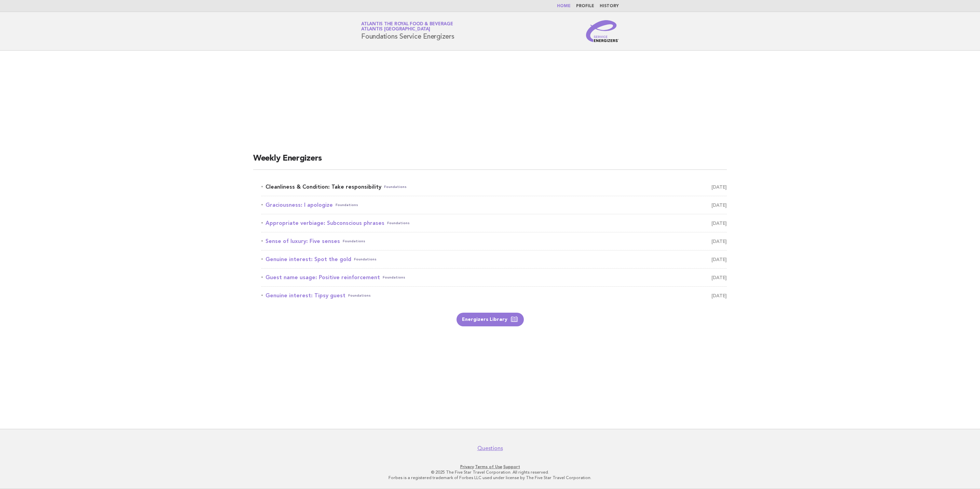  What do you see at coordinates (585, 7) in the screenshot?
I see `a: Profile` at bounding box center [585, 7].